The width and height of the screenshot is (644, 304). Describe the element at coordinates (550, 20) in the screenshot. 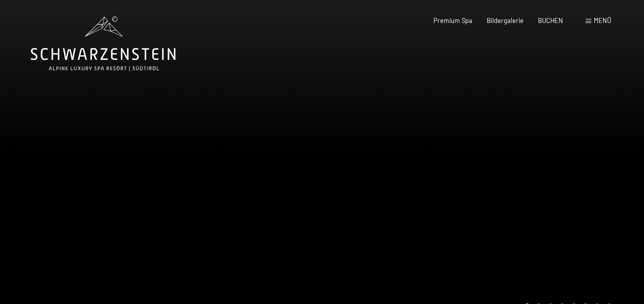

I see `span: BUCHEN` at that location.